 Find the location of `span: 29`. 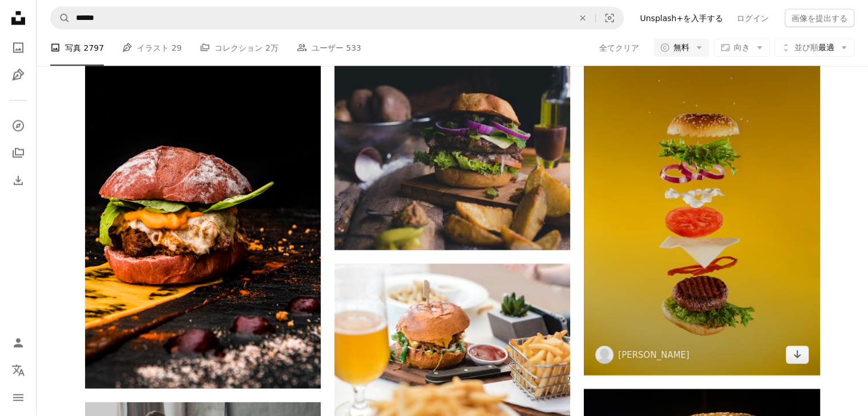

span: 29 is located at coordinates (177, 48).